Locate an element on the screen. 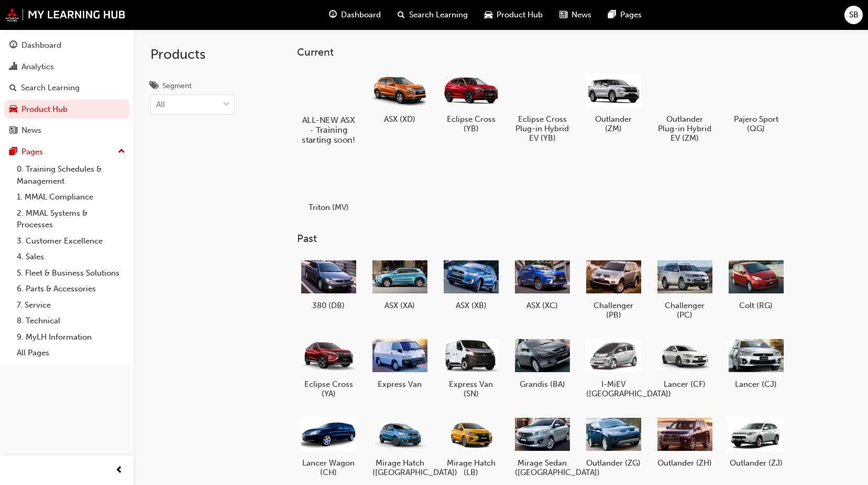 The height and width of the screenshot is (485, 868). a: 380 (DB) is located at coordinates (329, 284).